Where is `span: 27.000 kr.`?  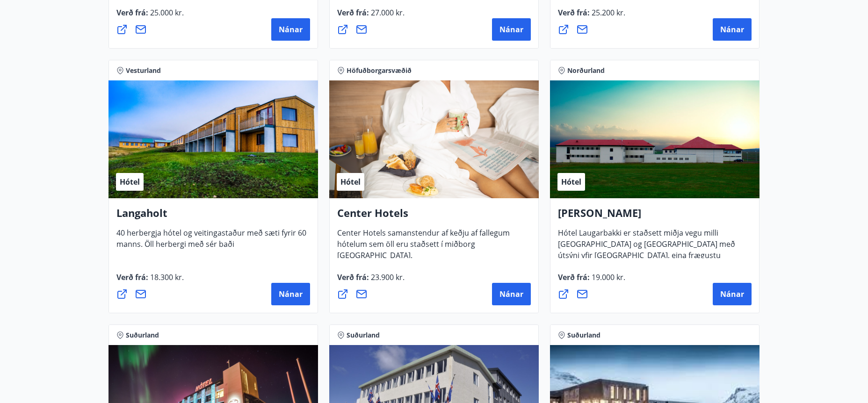
span: 27.000 kr. is located at coordinates (387, 12).